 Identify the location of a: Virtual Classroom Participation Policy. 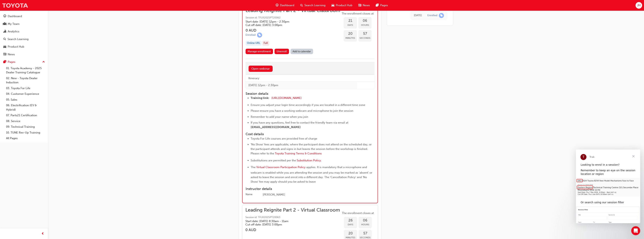
(281, 167).